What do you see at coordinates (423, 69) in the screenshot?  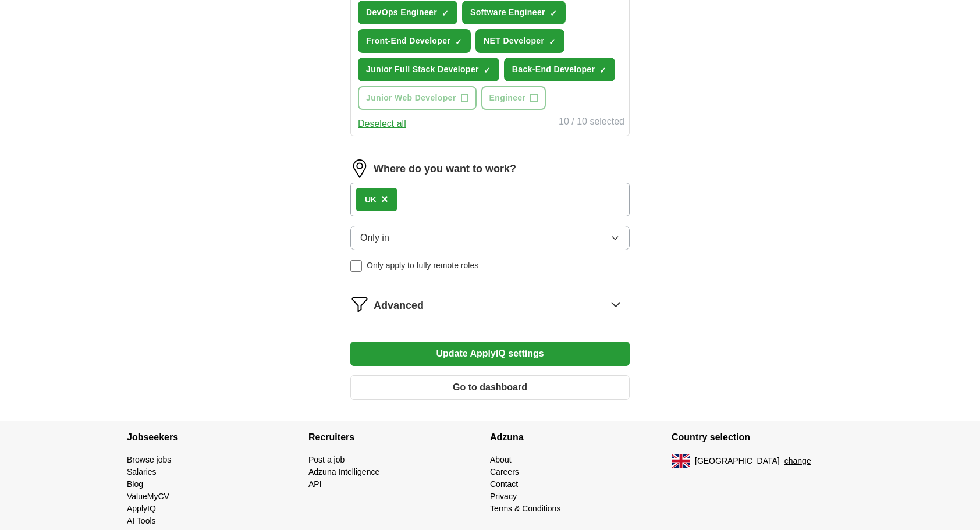 I see `span: Junior Full Stack Developer` at bounding box center [423, 69].